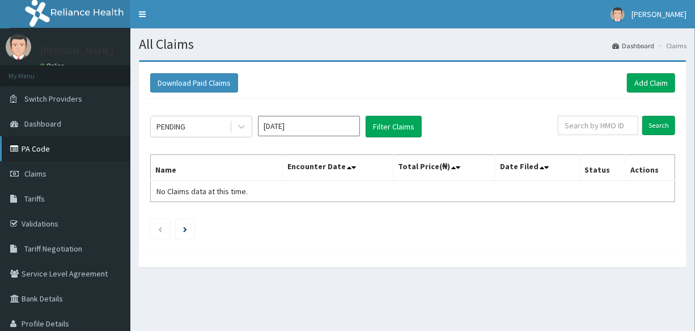 The image size is (695, 331). Describe the element at coordinates (659, 125) in the screenshot. I see `input: Search` at that location.